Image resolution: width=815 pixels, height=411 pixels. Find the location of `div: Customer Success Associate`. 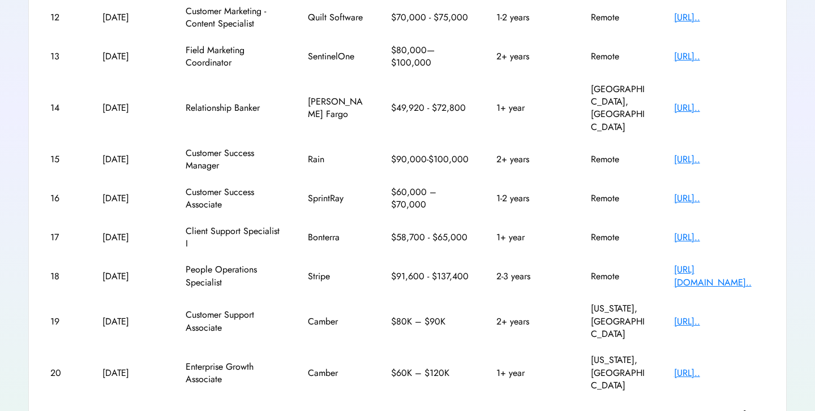

div: Customer Success Associate is located at coordinates (234, 199).